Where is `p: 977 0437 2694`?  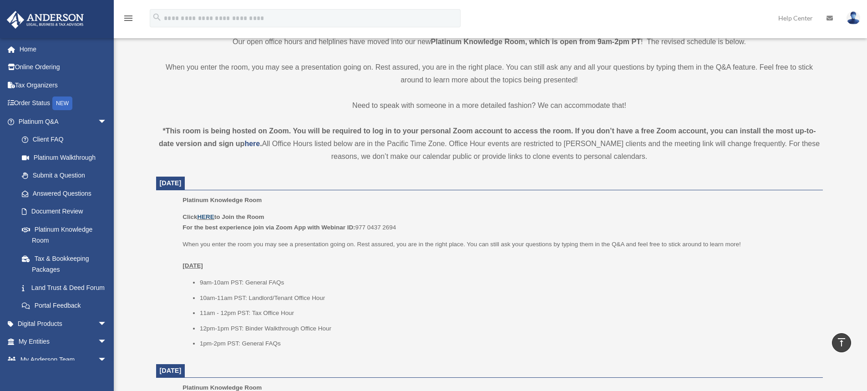 p: 977 0437 2694 is located at coordinates (499, 222).